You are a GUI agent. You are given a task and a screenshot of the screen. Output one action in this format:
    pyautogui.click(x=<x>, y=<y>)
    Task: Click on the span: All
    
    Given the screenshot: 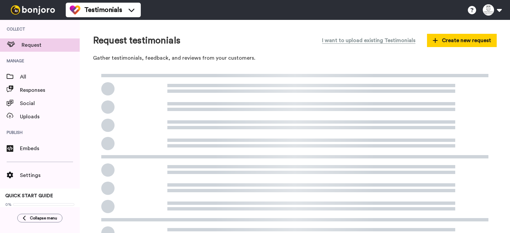 What is the action you would take?
    pyautogui.click(x=50, y=77)
    